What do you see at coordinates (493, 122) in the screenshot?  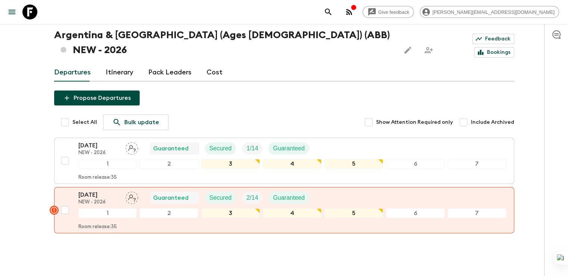 I see `span: Include Archived` at bounding box center [493, 122].